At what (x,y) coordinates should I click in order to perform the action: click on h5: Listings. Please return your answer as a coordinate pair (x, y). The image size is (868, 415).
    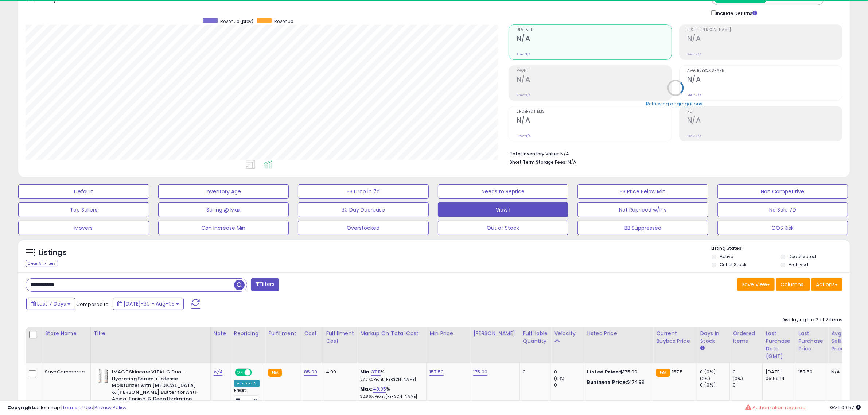
    Looking at the image, I should click on (52, 253).